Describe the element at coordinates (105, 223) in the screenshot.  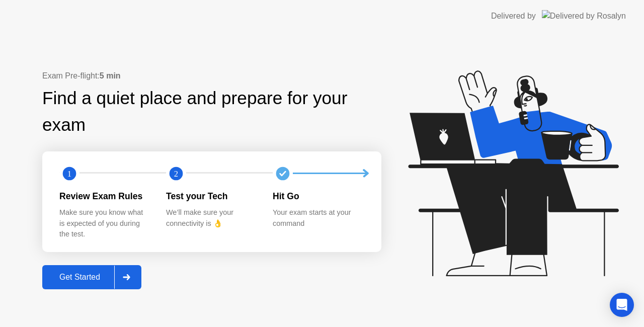
I see `div: Make sure you know what is expected of you during the test.` at that location.